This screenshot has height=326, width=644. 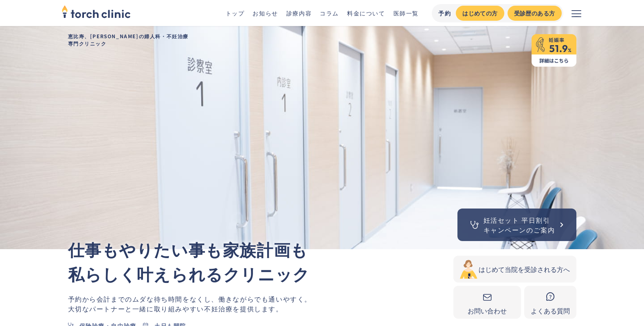 I want to click on p: 働きながらでも通いやすく。 不妊治療を提供します。, so click(x=261, y=304).